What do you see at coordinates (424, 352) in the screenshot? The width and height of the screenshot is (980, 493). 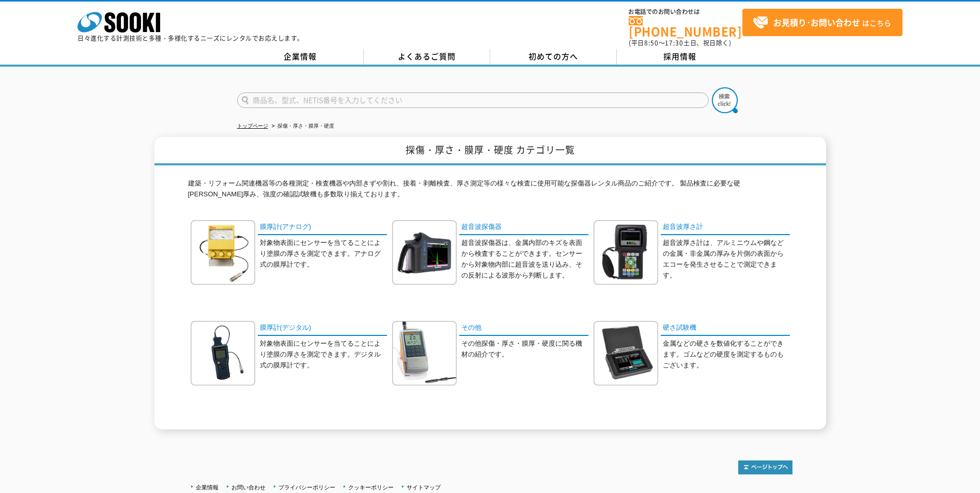 I see `img: その他` at bounding box center [424, 352].